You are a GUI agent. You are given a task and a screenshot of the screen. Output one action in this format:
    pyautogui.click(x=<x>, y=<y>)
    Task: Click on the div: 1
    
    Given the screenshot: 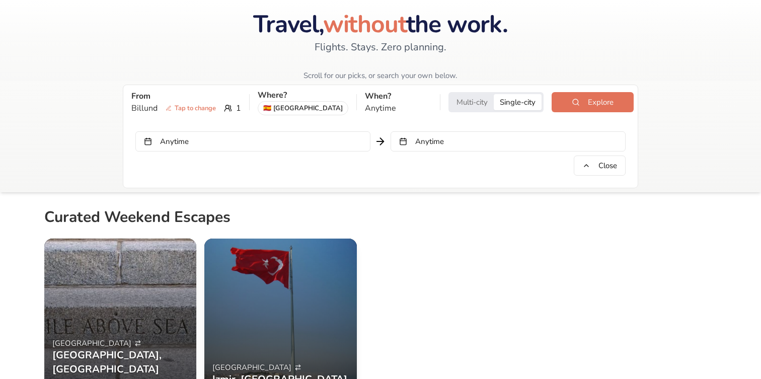 What is the action you would take?
    pyautogui.click(x=186, y=108)
    